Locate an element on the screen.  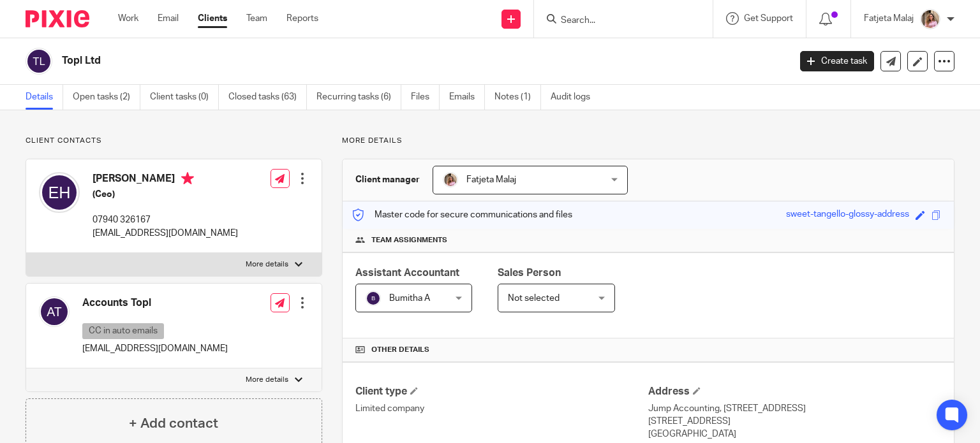
a: Email is located at coordinates (168, 18).